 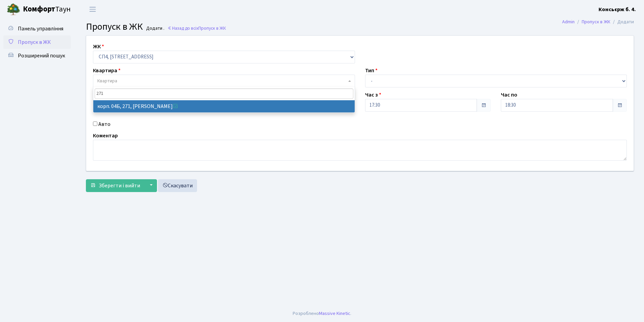 What do you see at coordinates (509, 95) in the screenshot?
I see `label: Час по` at bounding box center [509, 95].